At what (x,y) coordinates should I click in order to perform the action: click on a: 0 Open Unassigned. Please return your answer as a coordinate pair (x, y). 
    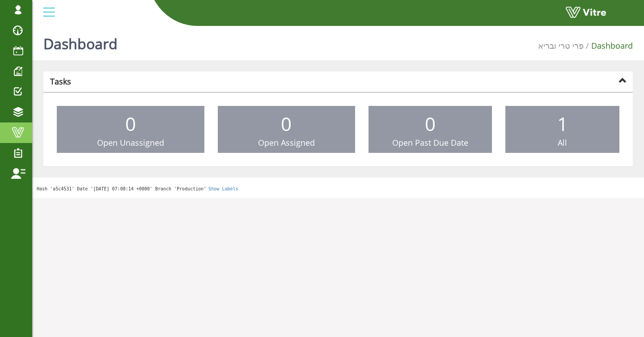
    Looking at the image, I should click on (131, 129).